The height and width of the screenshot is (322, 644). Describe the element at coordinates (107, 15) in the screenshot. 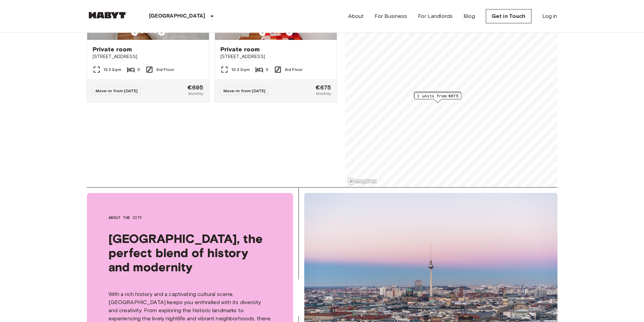

I see `img: Habyt` at that location.